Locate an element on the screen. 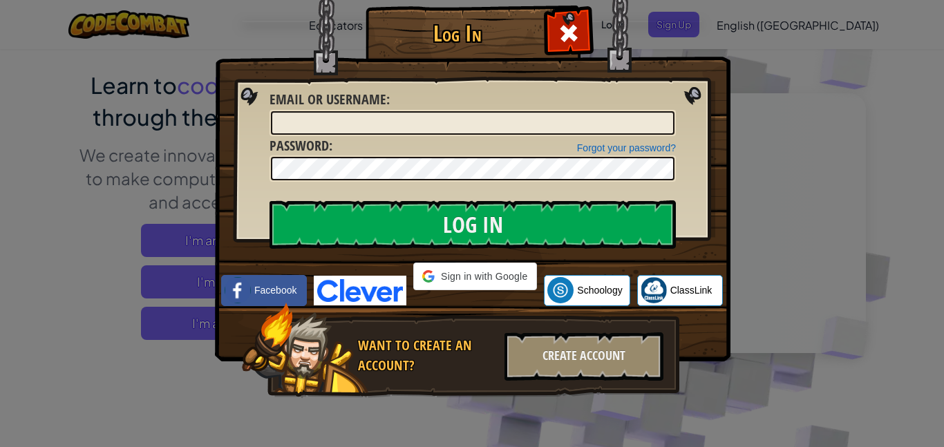 The image size is (944, 447). input: Log In is located at coordinates (473, 225).